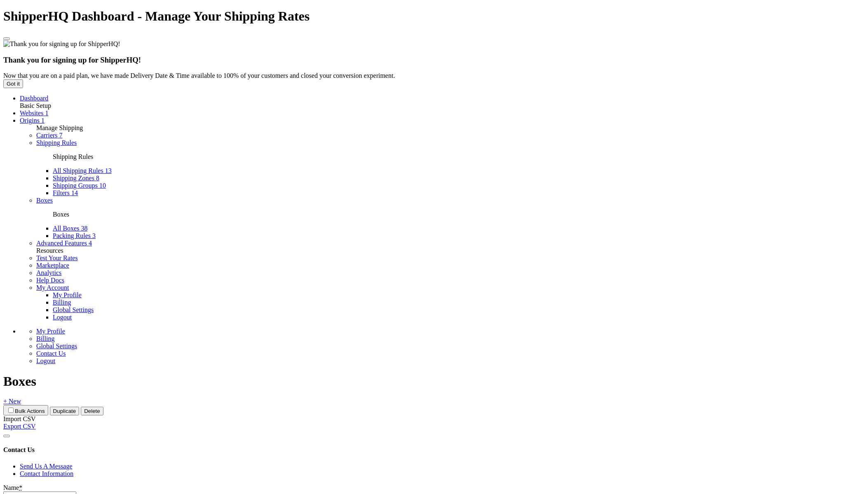 Image resolution: width=868 pixels, height=494 pixels. Describe the element at coordinates (459, 236) in the screenshot. I see `li: Packing Rules` at that location.